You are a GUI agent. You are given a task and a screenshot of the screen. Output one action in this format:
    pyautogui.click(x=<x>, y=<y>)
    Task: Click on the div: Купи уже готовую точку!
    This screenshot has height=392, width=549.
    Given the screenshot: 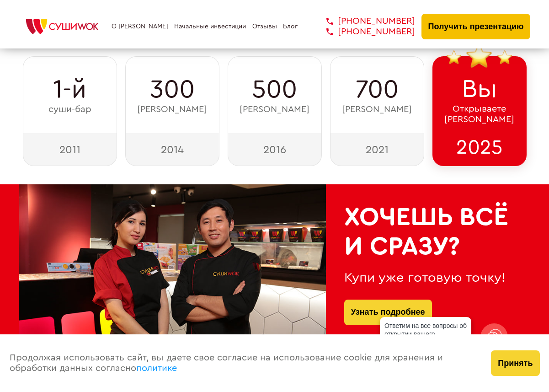 What is the action you would take?
    pyautogui.click(x=429, y=277)
    